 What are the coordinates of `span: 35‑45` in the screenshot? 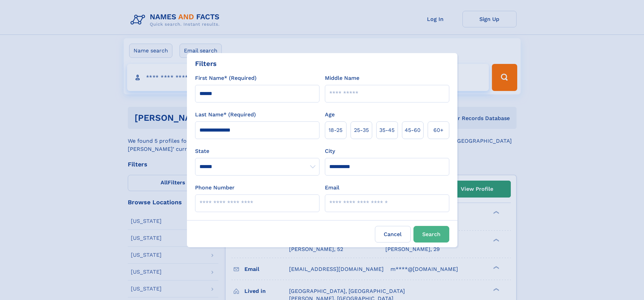 It's located at (387, 130).